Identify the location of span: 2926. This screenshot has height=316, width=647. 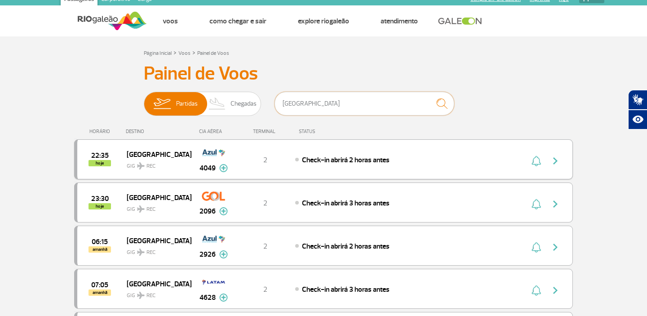
(208, 254).